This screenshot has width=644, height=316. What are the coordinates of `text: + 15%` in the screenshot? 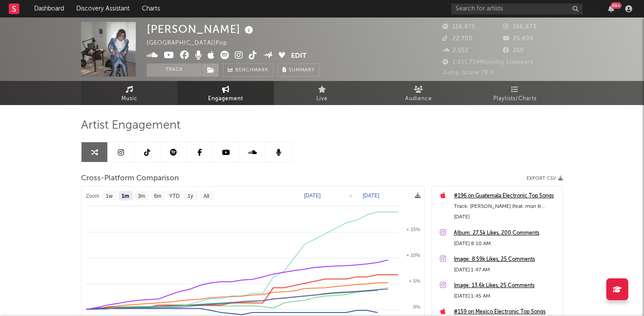 It's located at (414, 229).